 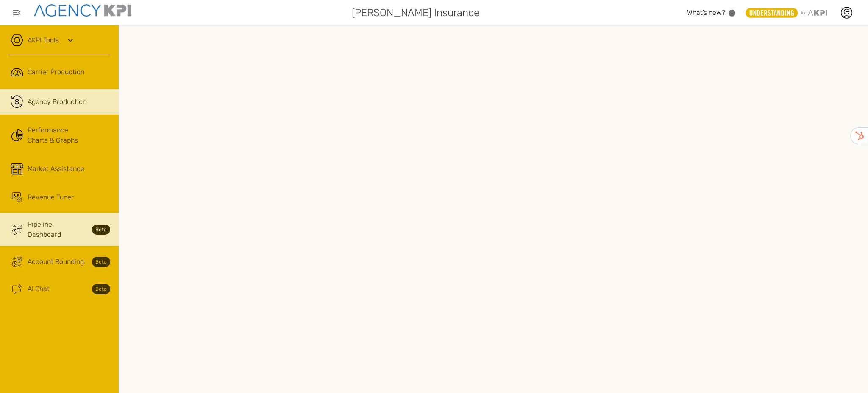 What do you see at coordinates (55, 262) in the screenshot?
I see `span: Account Rounding` at bounding box center [55, 262].